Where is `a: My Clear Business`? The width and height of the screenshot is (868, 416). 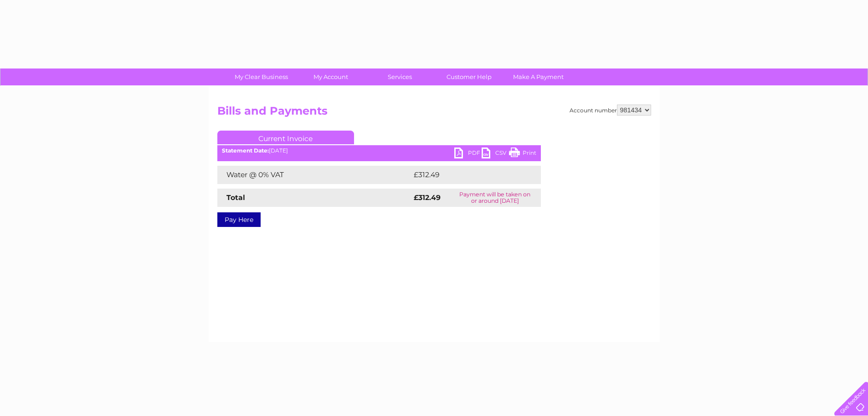
a: My Clear Business is located at coordinates (261, 77).